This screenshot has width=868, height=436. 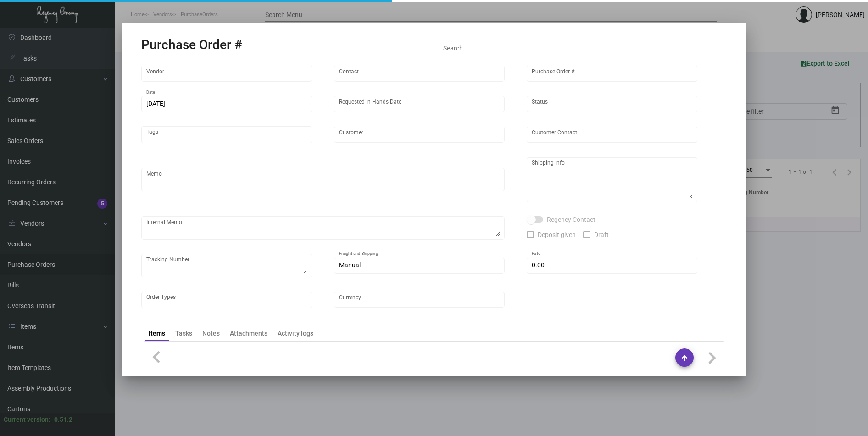 I want to click on span: Deposit given, so click(x=557, y=235).